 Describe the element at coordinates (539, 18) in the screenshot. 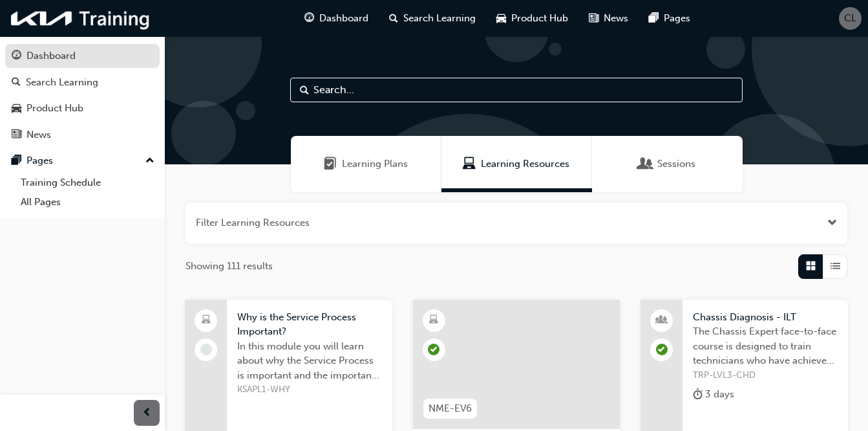

I see `span: Product Hub` at that location.